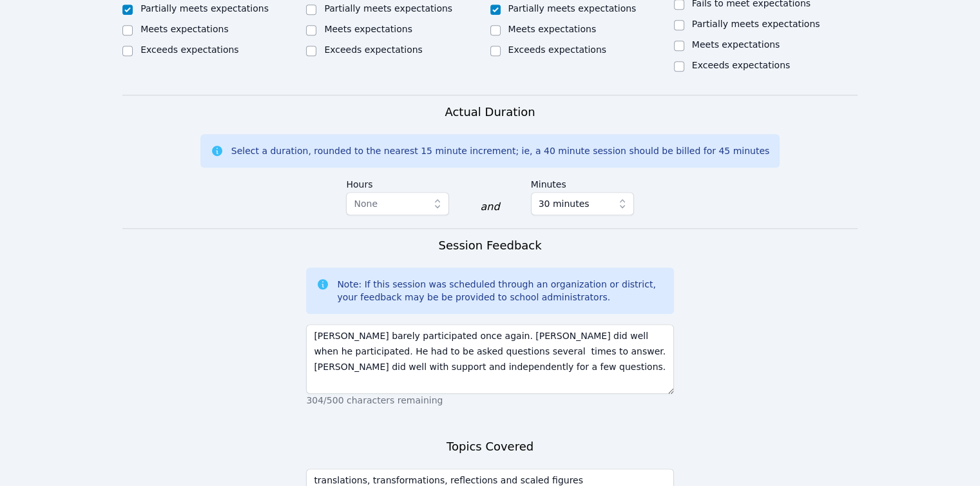  Describe the element at coordinates (490, 245) in the screenshot. I see `h3: Session Feedback` at that location.